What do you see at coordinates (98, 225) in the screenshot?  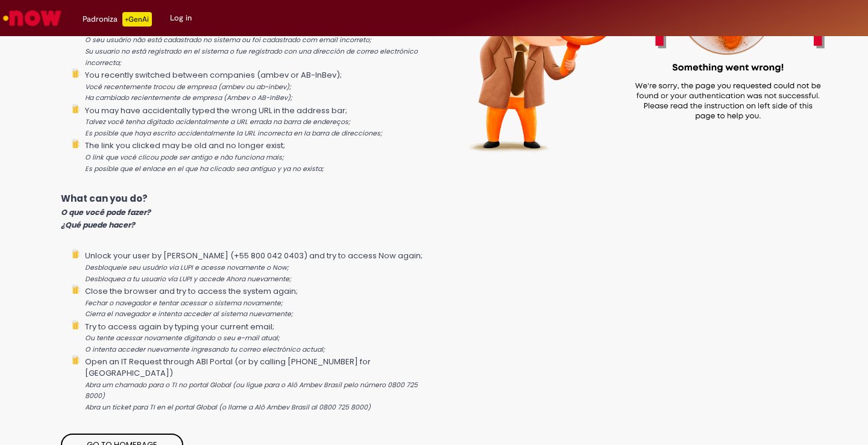 I see `i: ¿Qué puede hacer?` at bounding box center [98, 225].